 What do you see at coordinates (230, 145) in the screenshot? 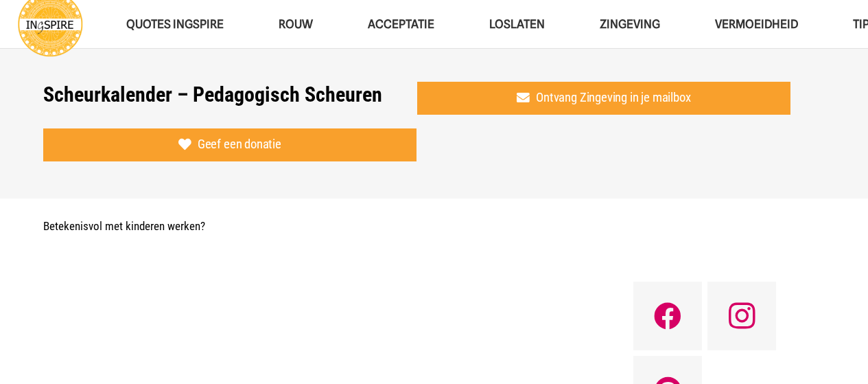
I see `a: Geef een donatie` at bounding box center [230, 145].